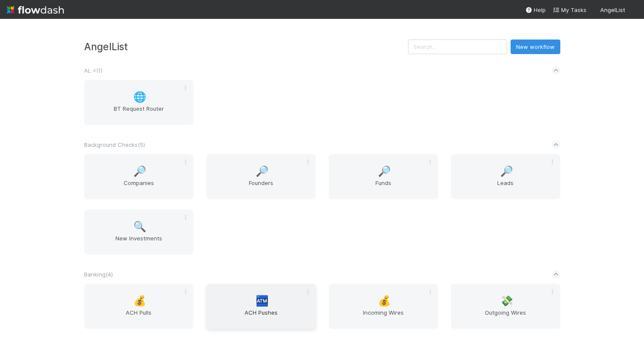 Image resolution: width=644 pixels, height=340 pixels. Describe the element at coordinates (93, 70) in the screenshot. I see `span: AL < ( 1 )` at that location.